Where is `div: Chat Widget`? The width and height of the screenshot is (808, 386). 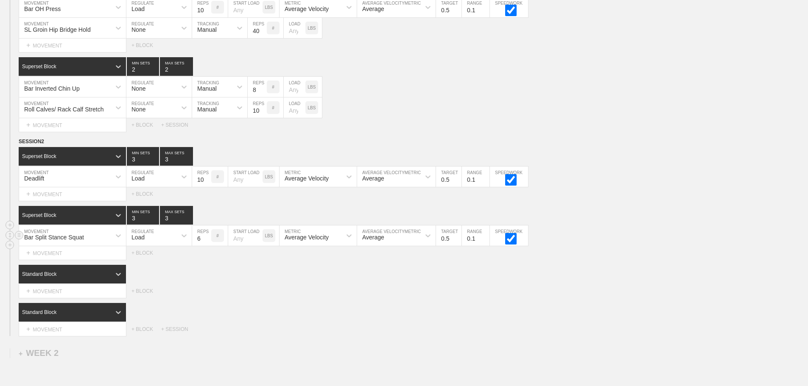
div: Chat Widget is located at coordinates (732, 337).